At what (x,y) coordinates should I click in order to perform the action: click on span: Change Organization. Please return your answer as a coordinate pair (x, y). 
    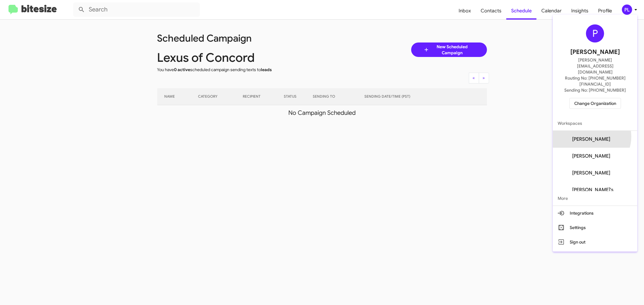
    Looking at the image, I should click on (594, 103).